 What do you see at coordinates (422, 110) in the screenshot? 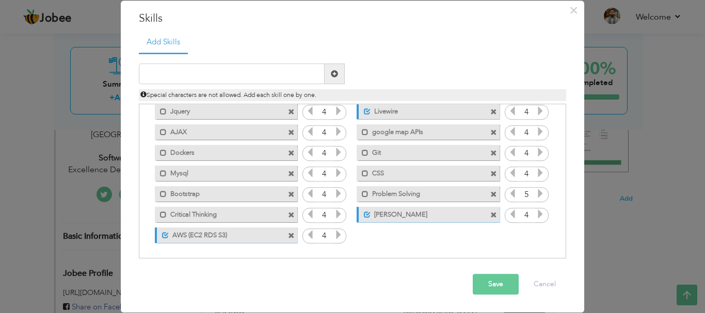
I see `label: Livewire` at bounding box center [422, 110].